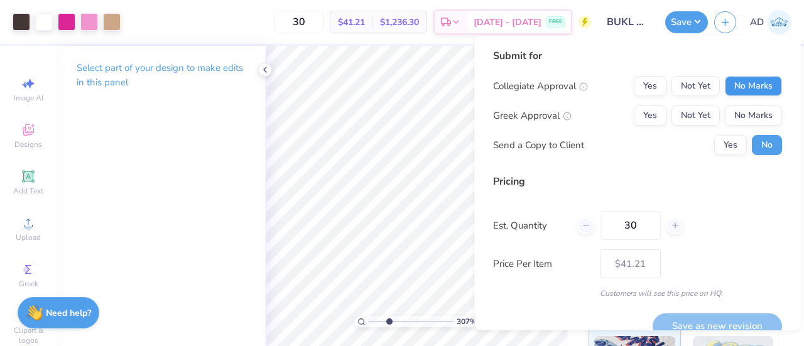 This screenshot has width=804, height=346. What do you see at coordinates (555, 22) in the screenshot?
I see `span: FREE` at bounding box center [555, 22].